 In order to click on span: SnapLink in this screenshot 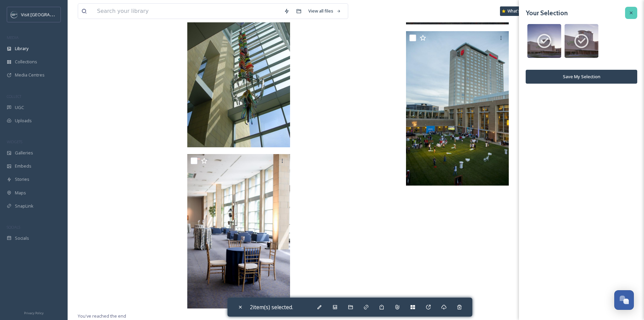, I will do `click(24, 206)`.